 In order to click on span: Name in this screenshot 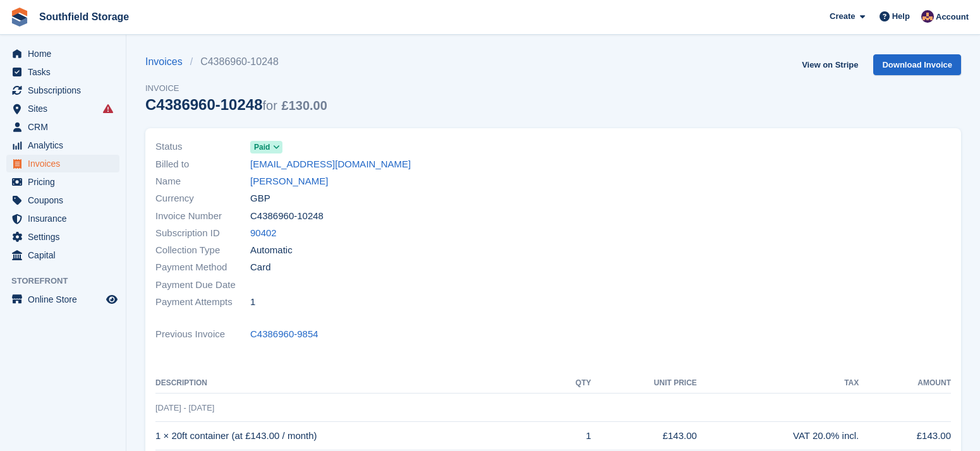, I will do `click(203, 181)`.